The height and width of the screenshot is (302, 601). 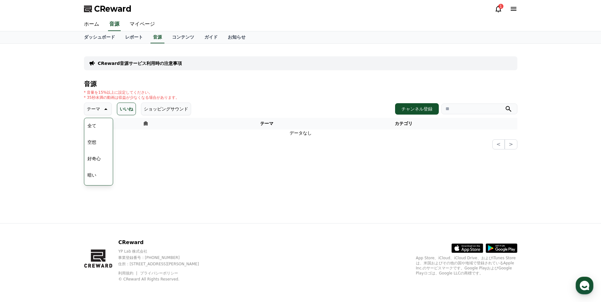 What do you see at coordinates (126, 109) in the screenshot?
I see `button: いいね` at bounding box center [126, 109].